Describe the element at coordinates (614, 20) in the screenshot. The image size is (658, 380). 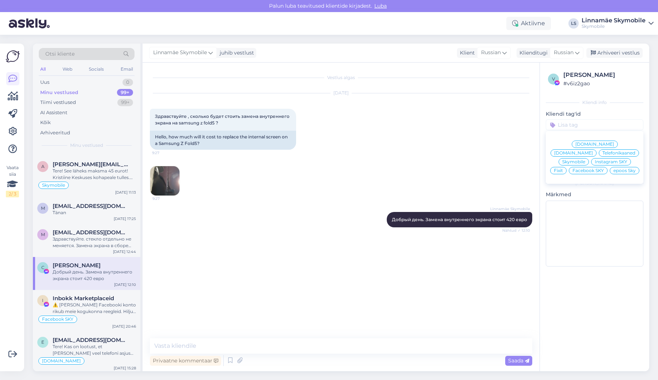
I see `div: Linnamäe Skymobile` at that location.